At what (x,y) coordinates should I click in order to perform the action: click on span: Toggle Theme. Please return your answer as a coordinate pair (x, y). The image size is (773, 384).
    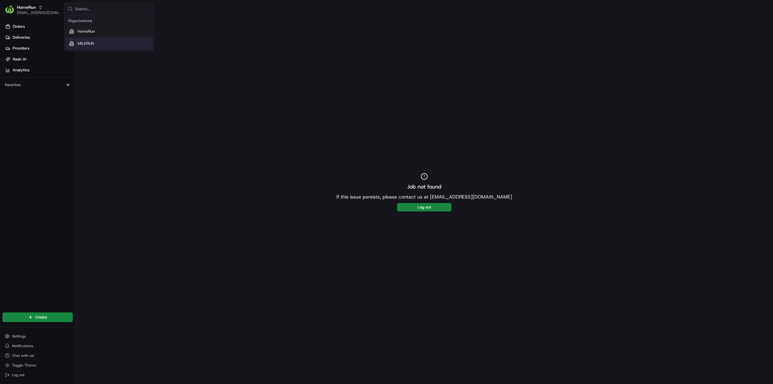
    Looking at the image, I should click on (24, 365).